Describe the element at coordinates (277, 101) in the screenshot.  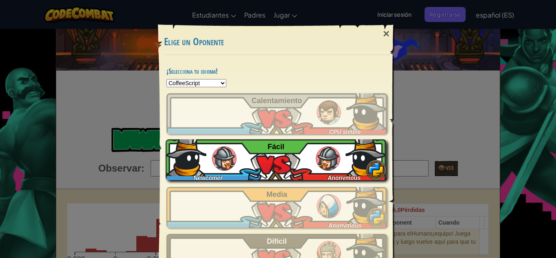
I see `span: Calentamiento` at that location.